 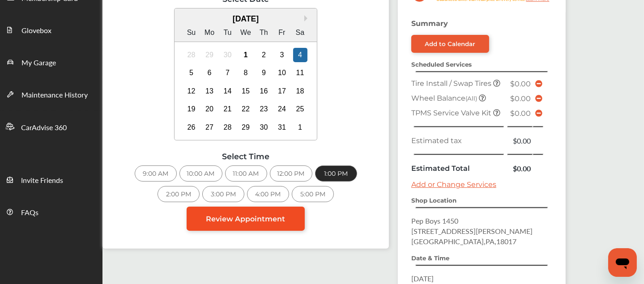 What do you see at coordinates (282, 92) in the screenshot?
I see `div: Choose Friday, October 17th, 2025` at bounding box center [282, 92].